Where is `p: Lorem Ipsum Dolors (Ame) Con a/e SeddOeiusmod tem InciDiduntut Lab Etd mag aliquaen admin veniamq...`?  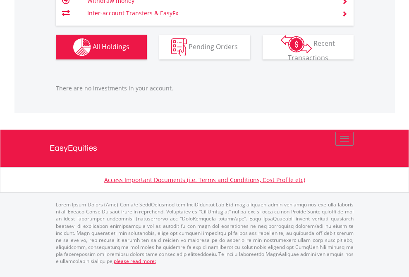
p: Lorem Ipsum Dolors (Ame) Con a/e SeddOeiusmod tem InciDiduntut Lab Etd mag aliquaen admin veniamq... is located at coordinates (205, 233).